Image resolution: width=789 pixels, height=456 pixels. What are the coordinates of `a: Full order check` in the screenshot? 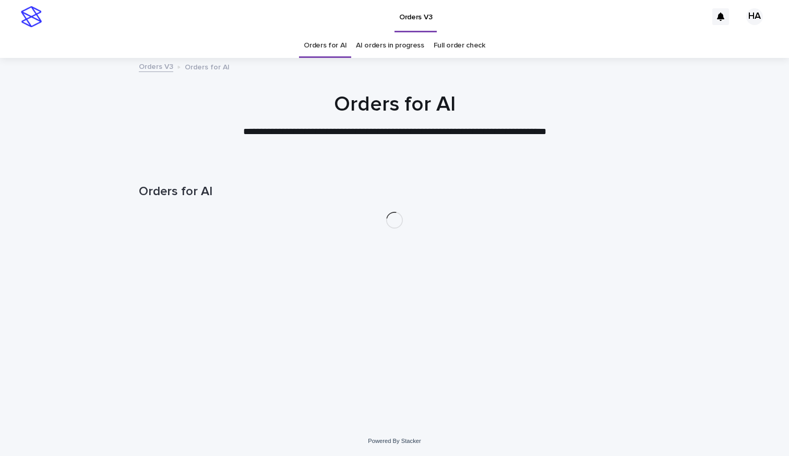 It's located at (459, 45).